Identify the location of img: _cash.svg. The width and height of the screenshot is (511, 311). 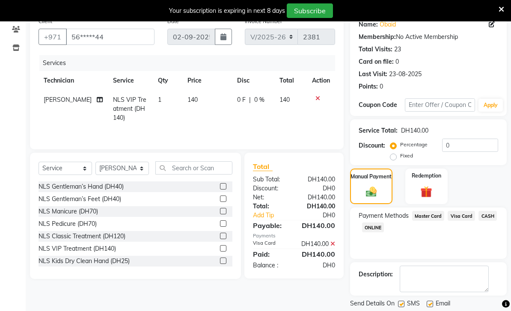
(371, 192).